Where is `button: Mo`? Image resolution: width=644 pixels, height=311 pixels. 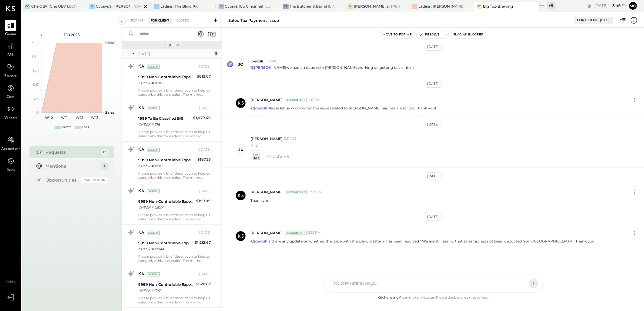 button: Mo is located at coordinates (633, 6).